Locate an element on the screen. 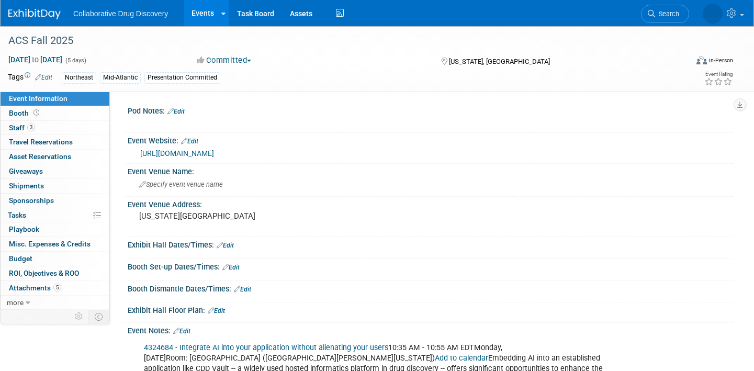 The height and width of the screenshot is (371, 754). span: Sponsorships is located at coordinates (31, 200).